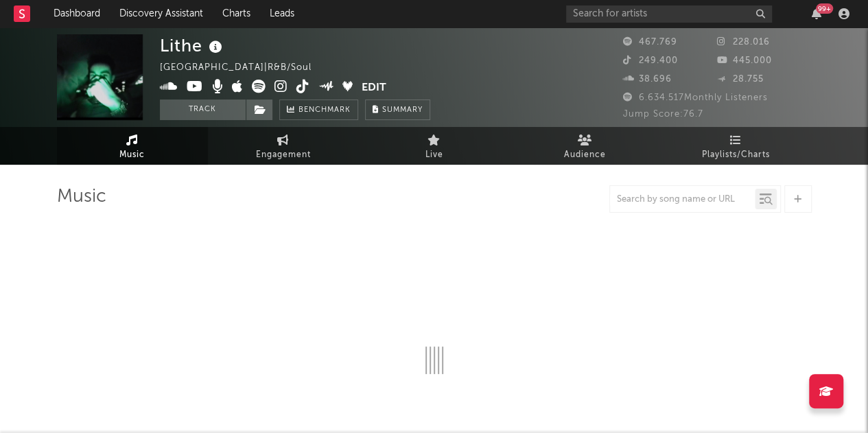 This screenshot has width=868, height=433. I want to click on button: Track, so click(202, 109).